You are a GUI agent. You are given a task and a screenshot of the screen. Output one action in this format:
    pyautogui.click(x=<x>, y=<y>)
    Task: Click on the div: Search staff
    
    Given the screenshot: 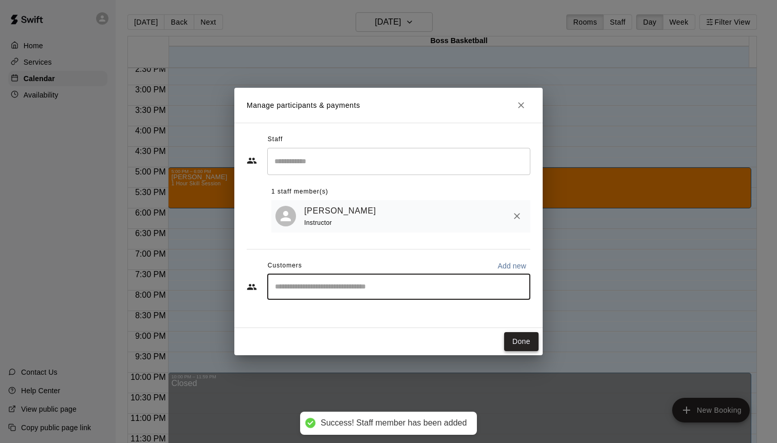 What is the action you would take?
    pyautogui.click(x=399, y=161)
    